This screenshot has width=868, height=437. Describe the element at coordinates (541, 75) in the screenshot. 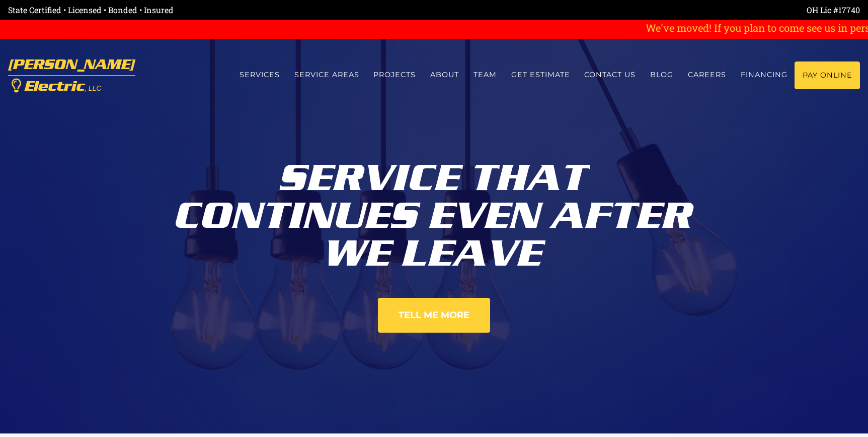

I see `a: Get estimate` at that location.